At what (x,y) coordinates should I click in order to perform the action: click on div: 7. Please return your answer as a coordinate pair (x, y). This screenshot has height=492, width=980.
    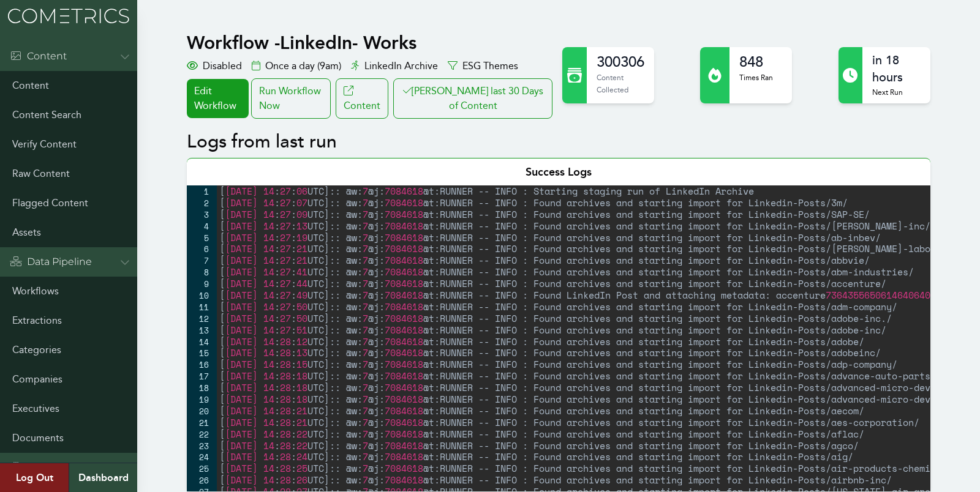
    Looking at the image, I should click on (202, 260).